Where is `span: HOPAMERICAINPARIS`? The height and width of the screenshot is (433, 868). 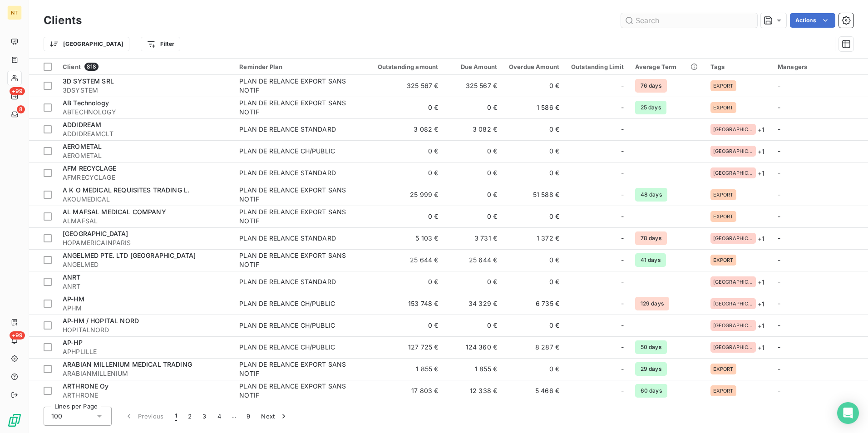
span: HOPAMERICAINPARIS is located at coordinates (145, 243).